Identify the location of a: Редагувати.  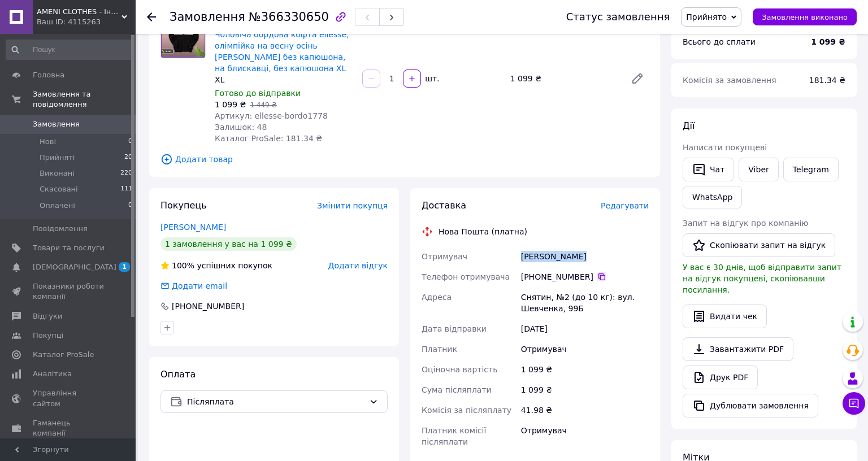
(638, 79).